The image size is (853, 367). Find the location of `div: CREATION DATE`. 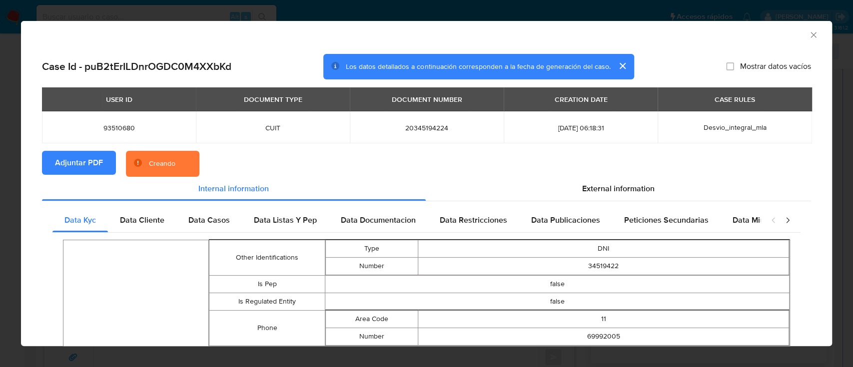

div: CREATION DATE is located at coordinates (581, 99).